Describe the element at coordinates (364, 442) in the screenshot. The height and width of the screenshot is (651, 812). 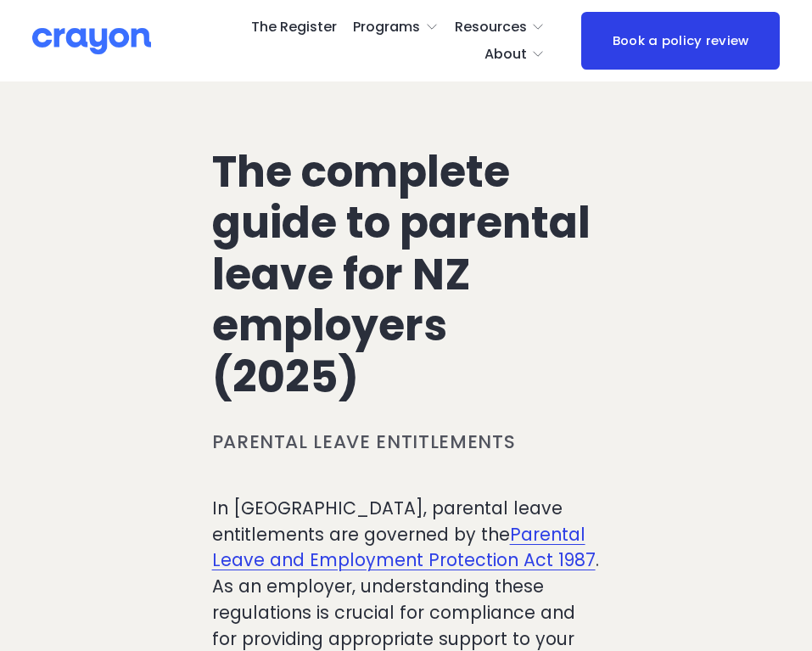
I see `a: Parental leave entitlements` at that location.